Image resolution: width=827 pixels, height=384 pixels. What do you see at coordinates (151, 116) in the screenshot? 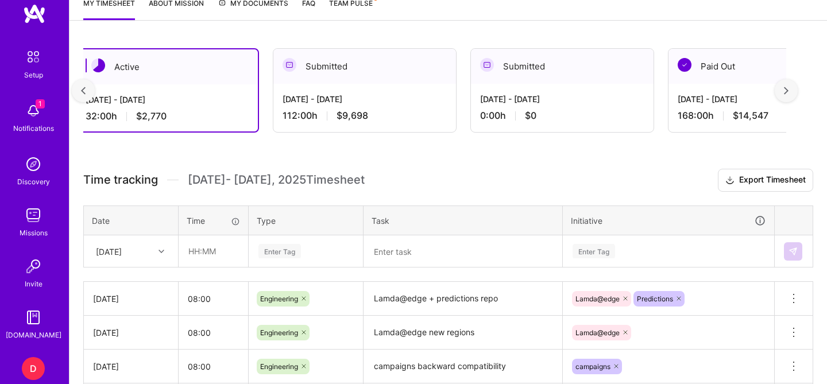
I see `span: $2,770` at bounding box center [151, 116].